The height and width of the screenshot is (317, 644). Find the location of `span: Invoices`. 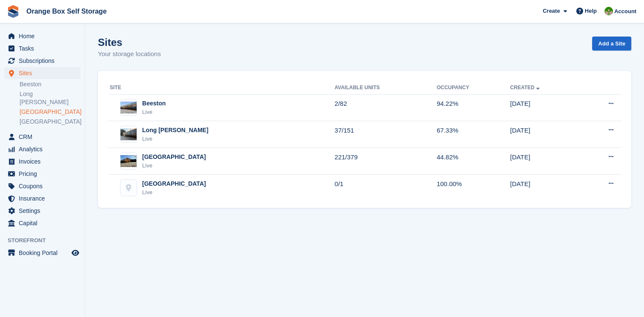

span: Invoices is located at coordinates (44, 162).